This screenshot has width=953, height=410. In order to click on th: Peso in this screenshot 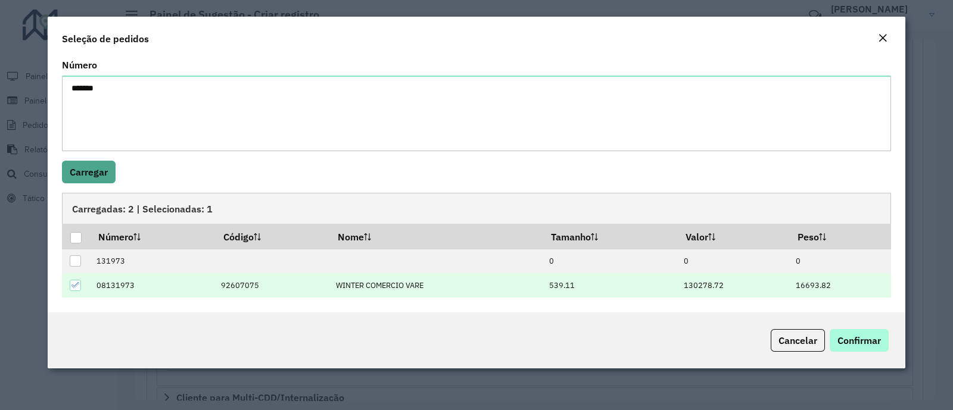, I will do `click(840, 237)`.